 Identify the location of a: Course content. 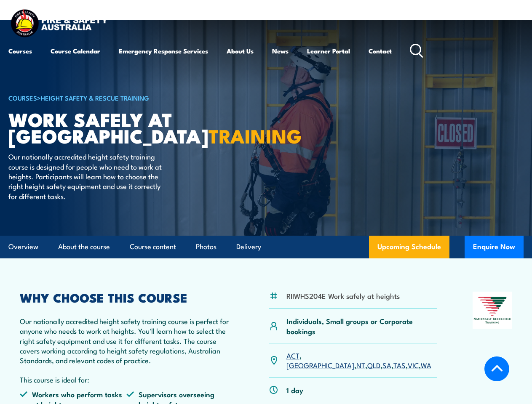
(153, 247).